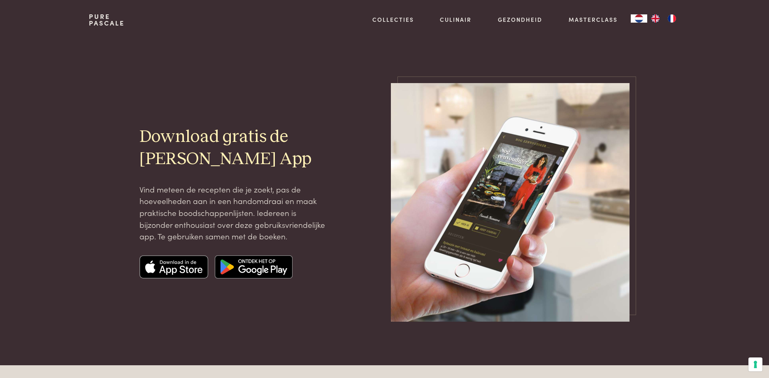 The image size is (769, 378). What do you see at coordinates (656, 19) in the screenshot?
I see `aside: Language selected: Nederlands` at bounding box center [656, 19].